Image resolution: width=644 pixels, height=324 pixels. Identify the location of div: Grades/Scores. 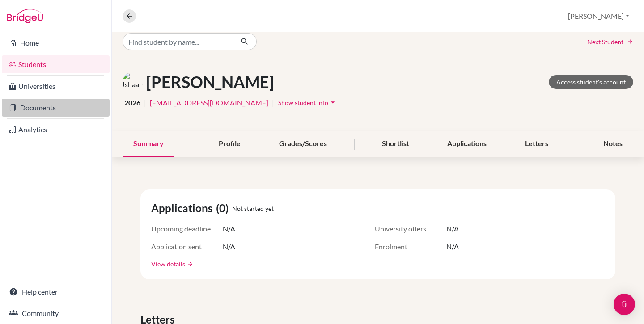
(302, 144).